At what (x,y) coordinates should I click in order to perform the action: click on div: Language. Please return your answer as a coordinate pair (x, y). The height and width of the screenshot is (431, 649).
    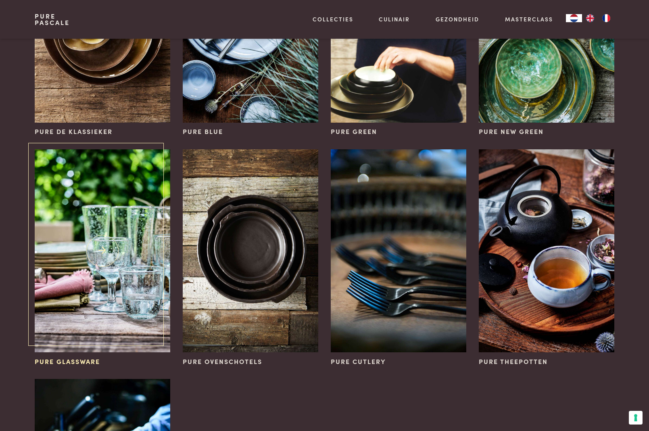
    Looking at the image, I should click on (574, 18).